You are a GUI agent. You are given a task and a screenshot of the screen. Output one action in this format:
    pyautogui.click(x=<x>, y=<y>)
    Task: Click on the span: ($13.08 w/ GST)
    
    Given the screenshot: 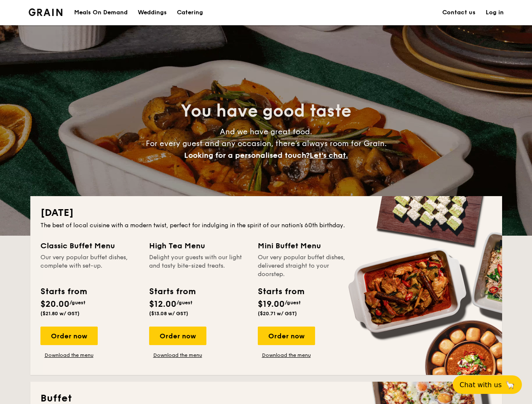 What is the action you would take?
    pyautogui.click(x=168, y=314)
    